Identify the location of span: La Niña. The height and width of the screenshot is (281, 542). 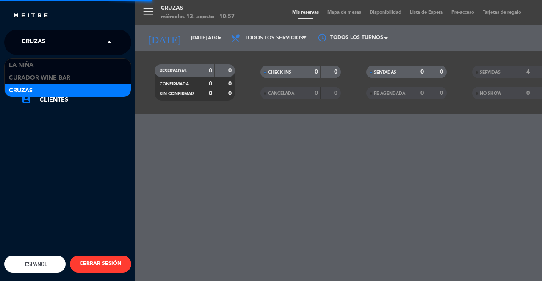
(21, 65).